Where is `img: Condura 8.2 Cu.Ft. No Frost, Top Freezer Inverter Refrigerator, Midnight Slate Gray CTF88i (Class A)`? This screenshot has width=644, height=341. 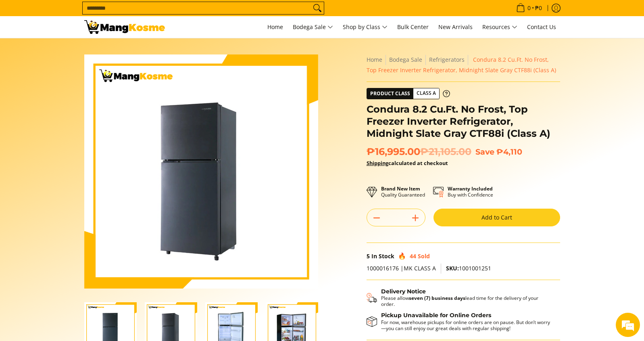 img: Condura 8.2 Cu.Ft. No Frost, Top Freezer Inverter Refrigerator, Midnight Slate Gray CTF88i (Class A) is located at coordinates (201, 172).